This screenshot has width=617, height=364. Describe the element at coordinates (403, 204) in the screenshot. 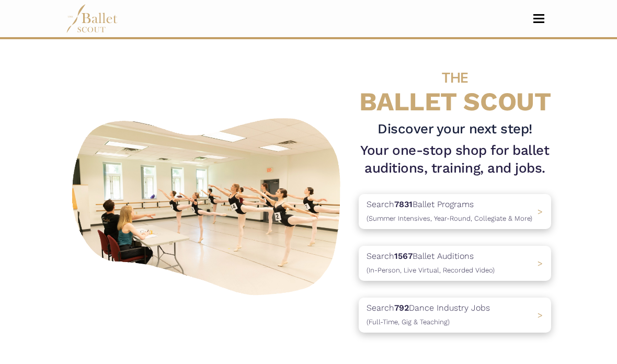

I see `b: 7831` at that location.